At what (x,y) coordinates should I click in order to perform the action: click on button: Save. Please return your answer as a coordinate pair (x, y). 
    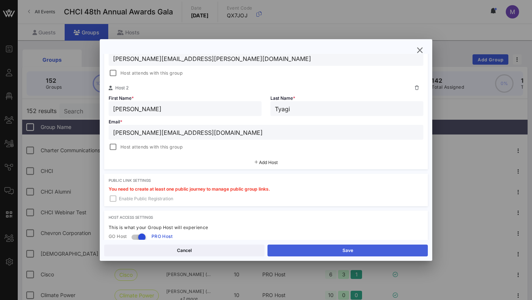
    Looking at the image, I should click on (348, 251).